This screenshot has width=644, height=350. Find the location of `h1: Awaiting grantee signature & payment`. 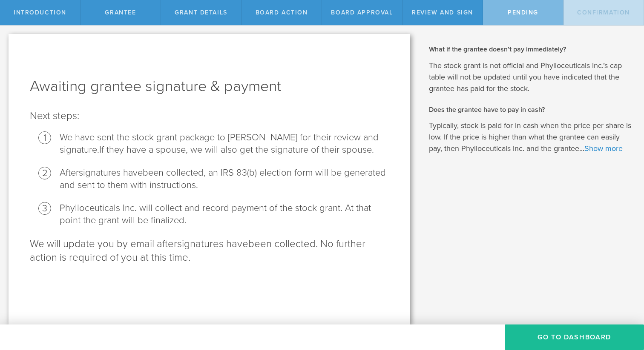

h1: Awaiting grantee signature & payment is located at coordinates (209, 86).